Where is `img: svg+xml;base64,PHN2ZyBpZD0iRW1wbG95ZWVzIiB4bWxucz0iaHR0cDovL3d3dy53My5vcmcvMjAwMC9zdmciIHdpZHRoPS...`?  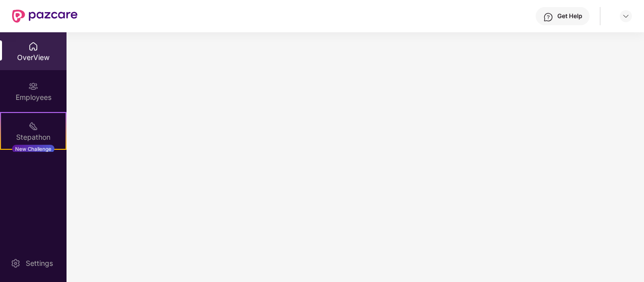 img: svg+xml;base64,PHN2ZyBpZD0iRW1wbG95ZWVzIiB4bWxucz0iaHR0cDovL3d3dy53My5vcmcvMjAwMC9zdmciIHdpZHRoPS... is located at coordinates (33, 86).